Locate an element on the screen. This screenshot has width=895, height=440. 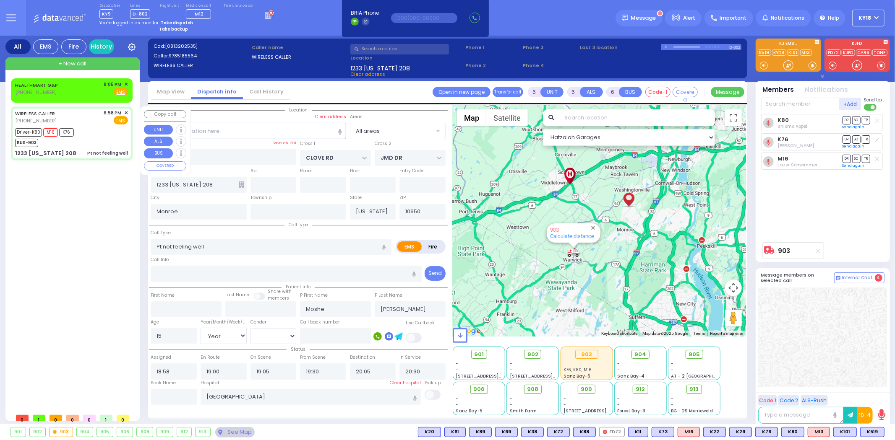
label: Medic on call is located at coordinates (200, 6).